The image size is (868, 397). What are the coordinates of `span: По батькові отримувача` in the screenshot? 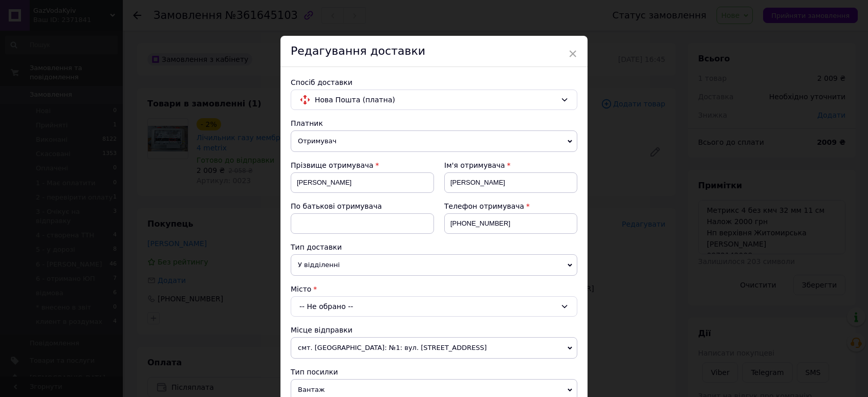 It's located at (336, 207).